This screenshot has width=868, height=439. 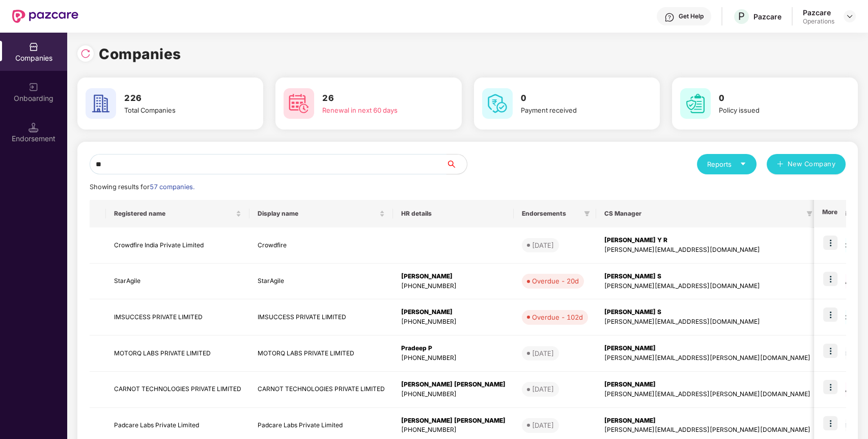 What do you see at coordinates (780, 164) in the screenshot?
I see `span: plus` at bounding box center [780, 164].